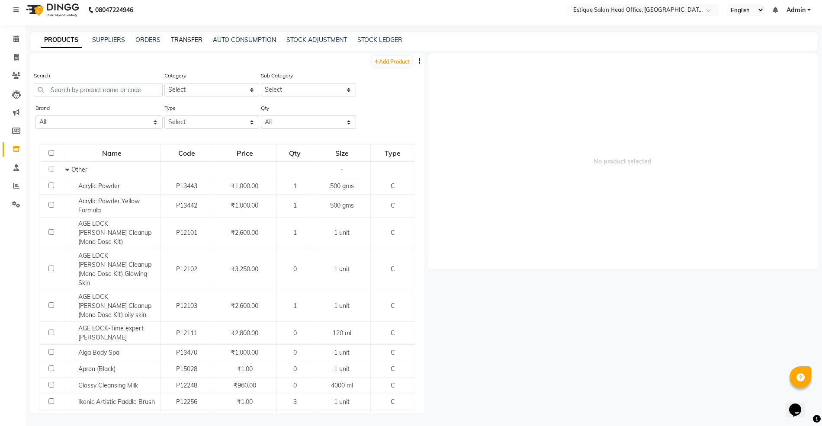  I want to click on a: AUTO CONSUMPTION, so click(244, 40).